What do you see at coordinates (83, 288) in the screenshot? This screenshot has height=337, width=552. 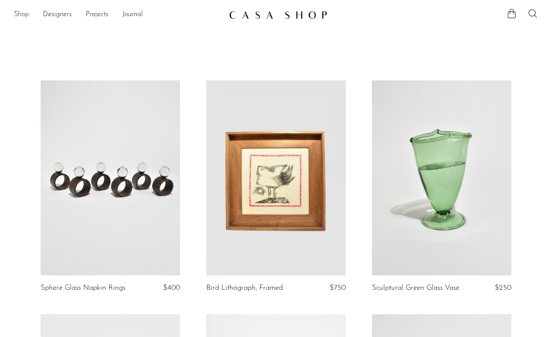 I see `a: Sphere Glass Napkin Rings` at bounding box center [83, 288].